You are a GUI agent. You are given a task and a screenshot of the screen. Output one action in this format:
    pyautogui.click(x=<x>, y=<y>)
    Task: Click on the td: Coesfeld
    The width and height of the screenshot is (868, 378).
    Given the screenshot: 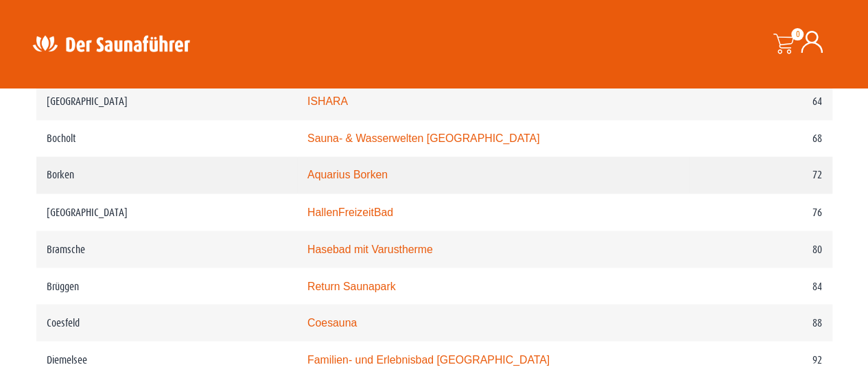 What is the action you would take?
    pyautogui.click(x=166, y=323)
    